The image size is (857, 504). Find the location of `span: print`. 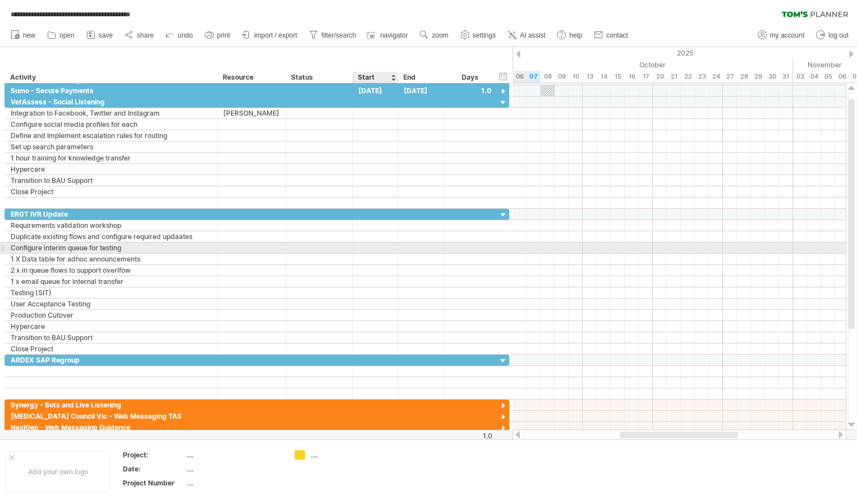

span: print is located at coordinates (223, 35).